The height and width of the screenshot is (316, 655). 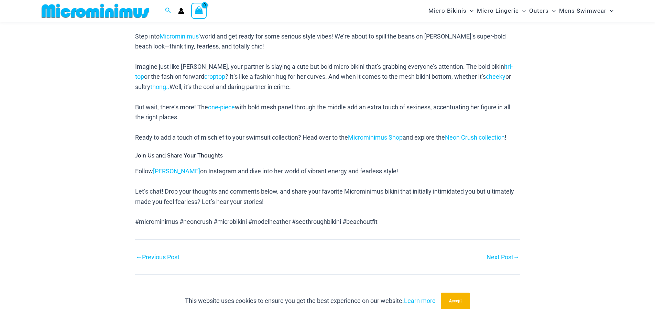 I want to click on strong: Join Us and Share Your Thoughts, so click(x=179, y=155).